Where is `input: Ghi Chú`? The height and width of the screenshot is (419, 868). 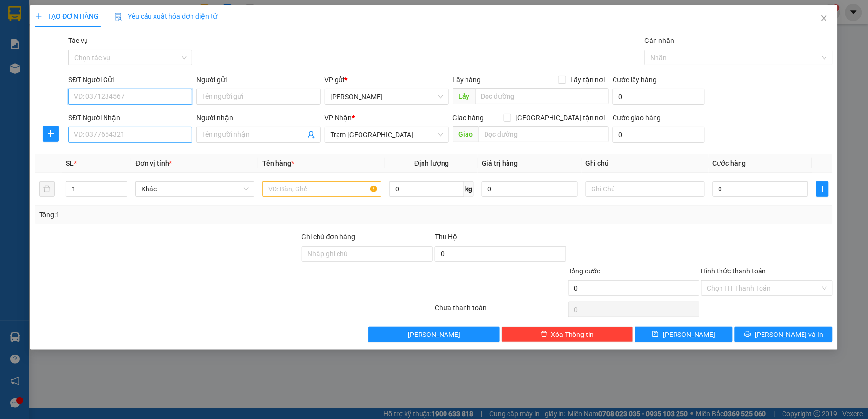
input: Ghi Chú is located at coordinates (646, 189).